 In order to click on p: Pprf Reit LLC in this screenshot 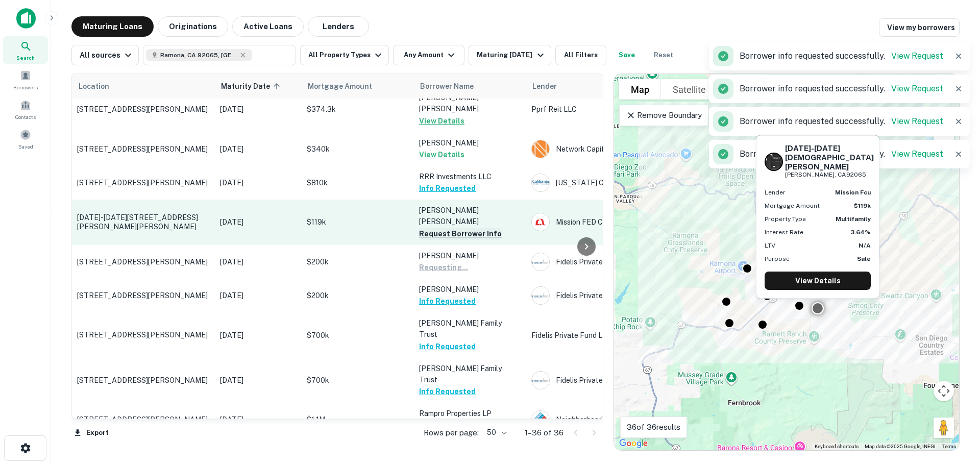, I will do `click(608, 110)`.